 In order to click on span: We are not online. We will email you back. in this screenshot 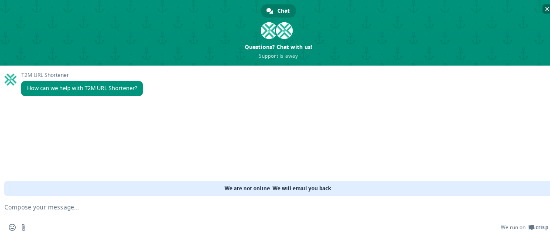, I will do `click(279, 188)`.